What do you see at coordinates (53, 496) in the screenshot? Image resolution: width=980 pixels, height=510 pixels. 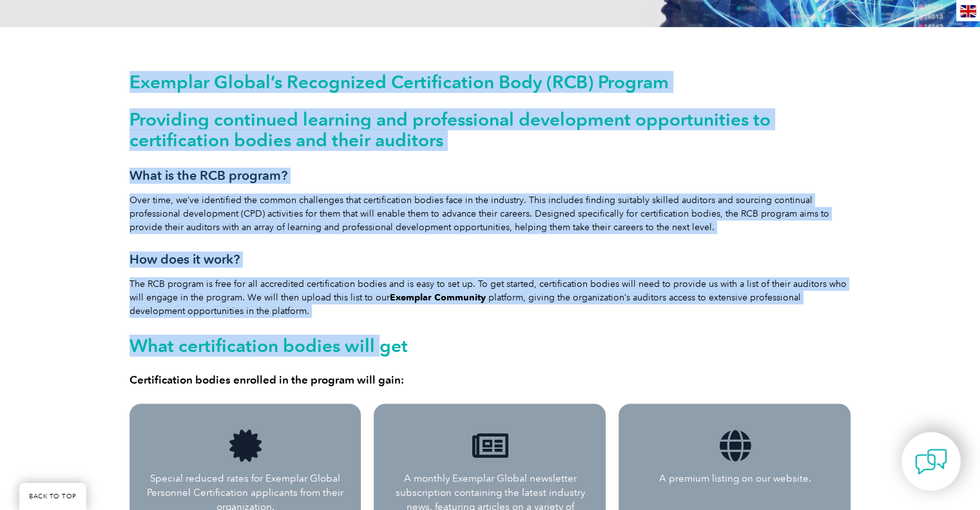 I see `a: BACK TO TOP` at bounding box center [53, 496].